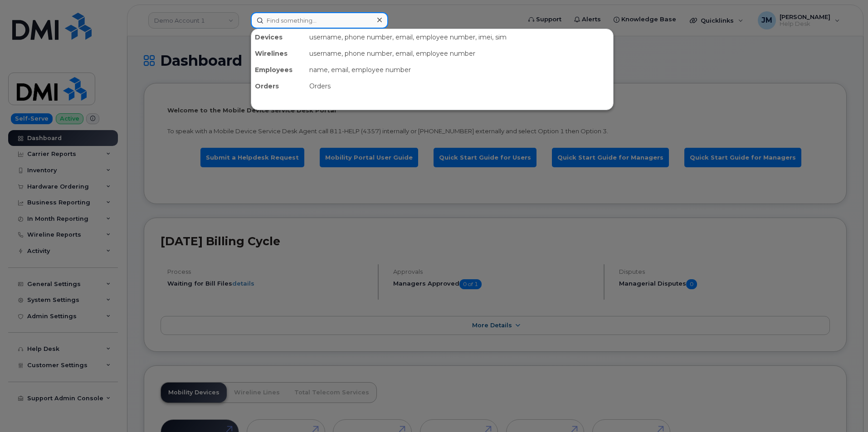  Describe the element at coordinates (278, 37) in the screenshot. I see `div: Devices` at that location.